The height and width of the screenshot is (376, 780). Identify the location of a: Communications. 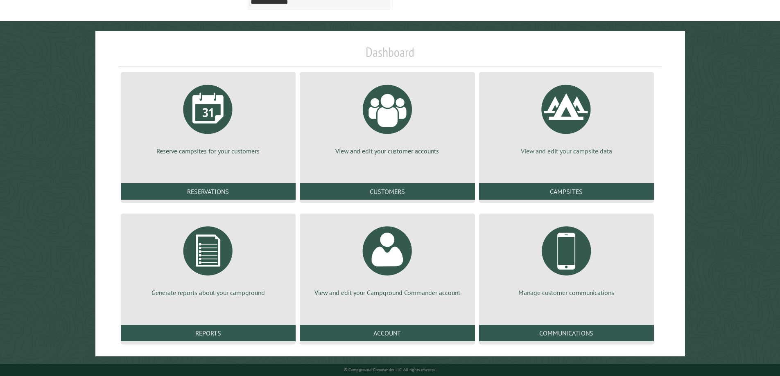
(566, 333).